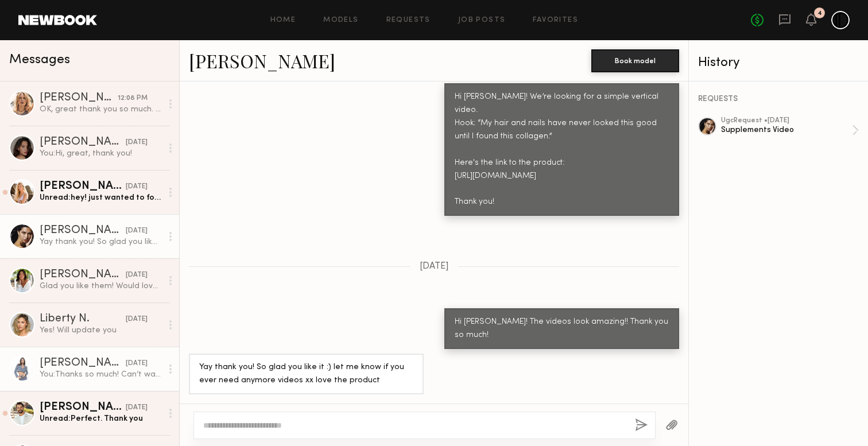 This screenshot has height=446, width=868. What do you see at coordinates (635, 60) in the screenshot?
I see `a: Book model` at bounding box center [635, 60].